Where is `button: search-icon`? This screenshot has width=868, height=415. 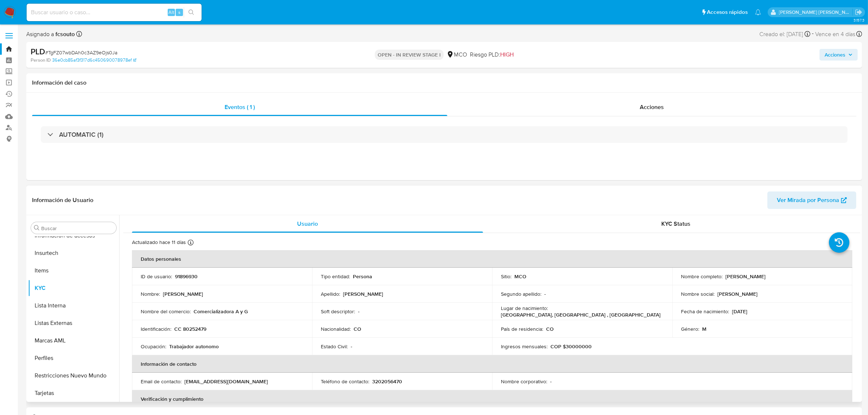
button: search-icon is located at coordinates (191, 13).